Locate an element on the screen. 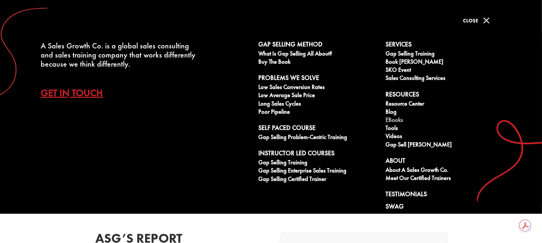  a: Testimonials is located at coordinates (446, 195).